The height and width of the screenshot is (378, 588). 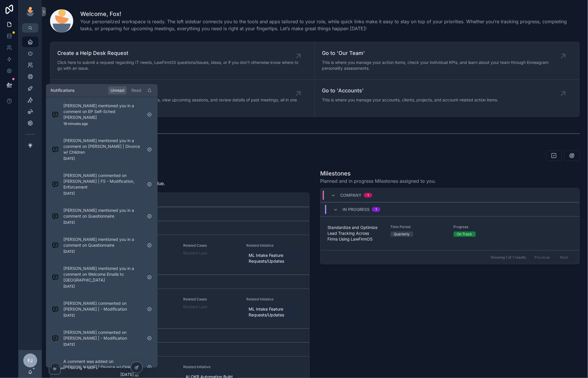 I want to click on span: Create a Help Desk Request, so click(x=178, y=53).